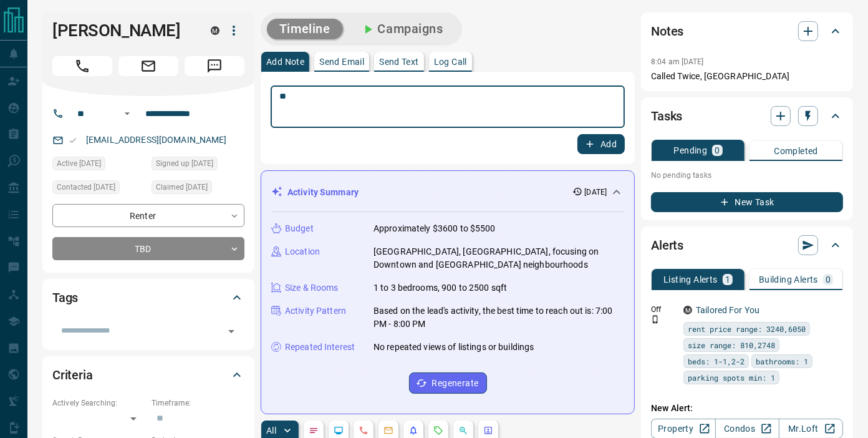  What do you see at coordinates (450, 62) in the screenshot?
I see `p: Log Call` at bounding box center [450, 62].